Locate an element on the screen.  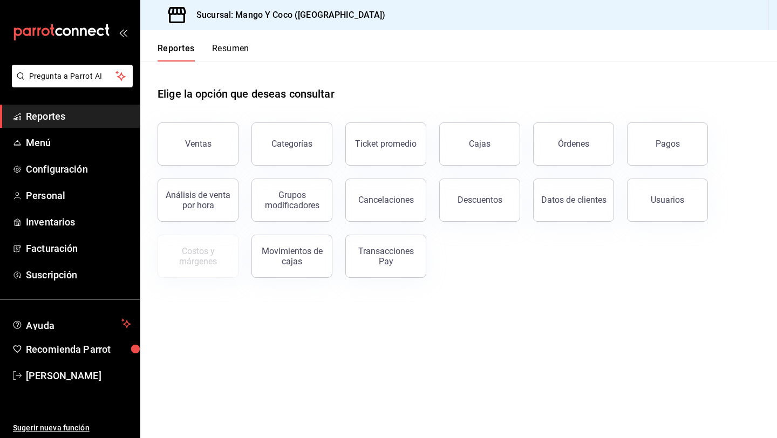
button: Datos de clientes is located at coordinates (574, 200).